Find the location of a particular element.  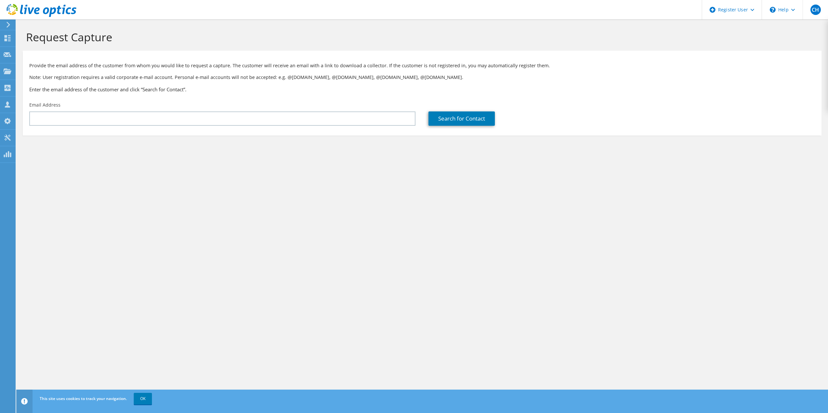

span: CH is located at coordinates (816, 10).